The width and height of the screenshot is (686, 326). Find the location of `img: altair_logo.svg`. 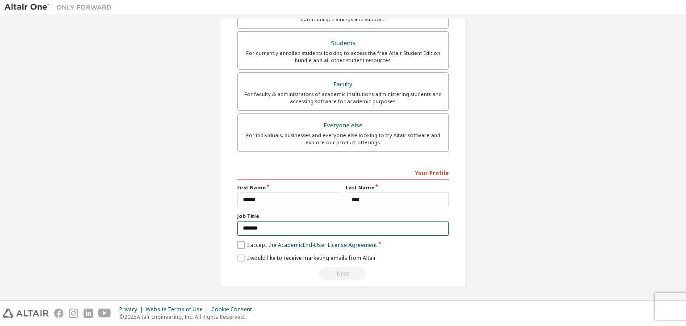

img: altair_logo.svg is located at coordinates (25, 313).